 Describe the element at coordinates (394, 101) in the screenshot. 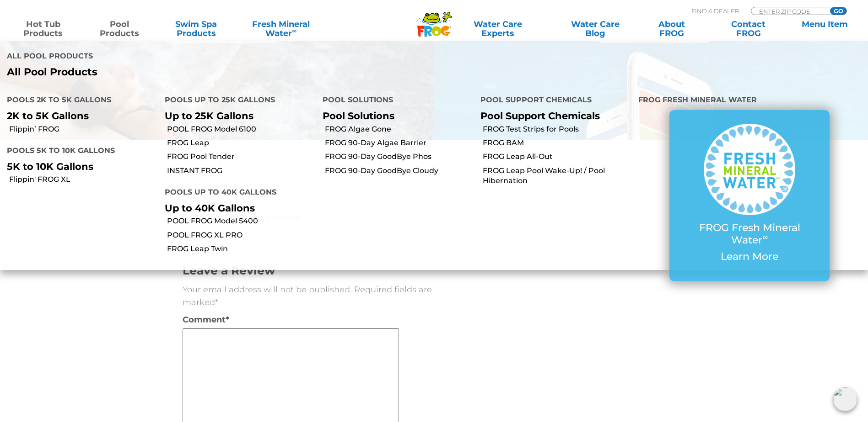

I see `h4: Pool Solutions` at that location.